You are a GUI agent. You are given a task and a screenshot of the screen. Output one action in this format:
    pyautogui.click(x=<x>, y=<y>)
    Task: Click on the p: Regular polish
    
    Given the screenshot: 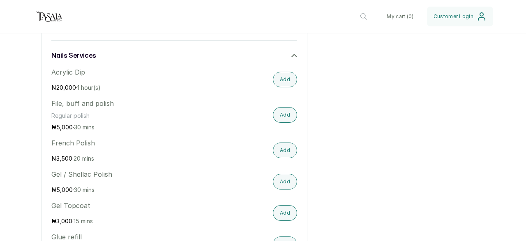 What is the action you would take?
    pyautogui.click(x=137, y=116)
    